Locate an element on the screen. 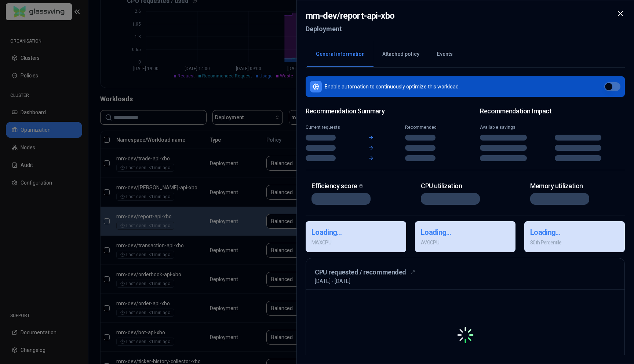 The image size is (634, 364). p: 80th Percentile is located at coordinates (575, 243).